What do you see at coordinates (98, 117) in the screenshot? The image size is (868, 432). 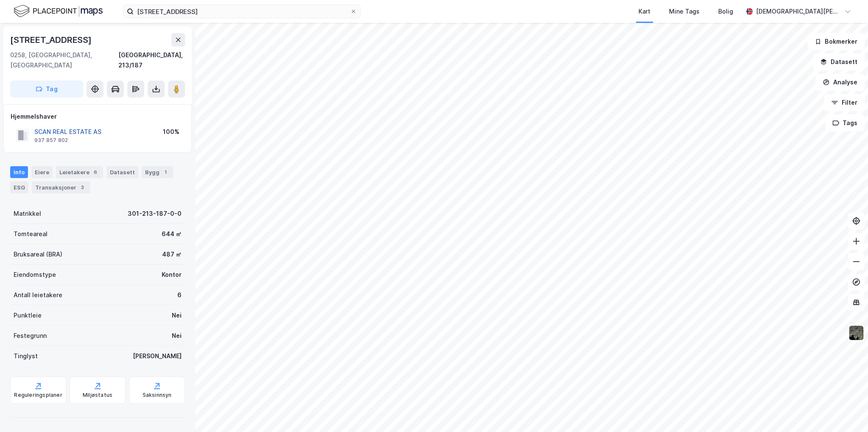 I see `div: Hjemmelshaver` at bounding box center [98, 117].